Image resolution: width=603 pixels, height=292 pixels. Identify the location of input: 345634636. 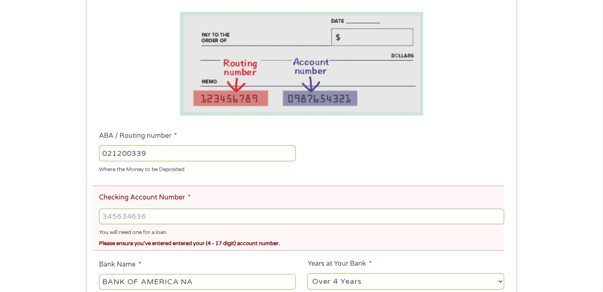
(301, 216).